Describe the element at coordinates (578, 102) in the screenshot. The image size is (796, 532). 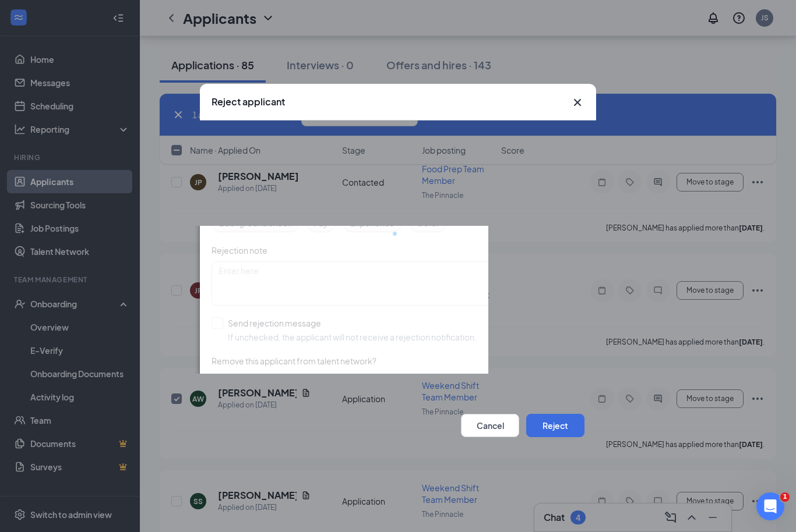
I see `svg: Cross` at that location.